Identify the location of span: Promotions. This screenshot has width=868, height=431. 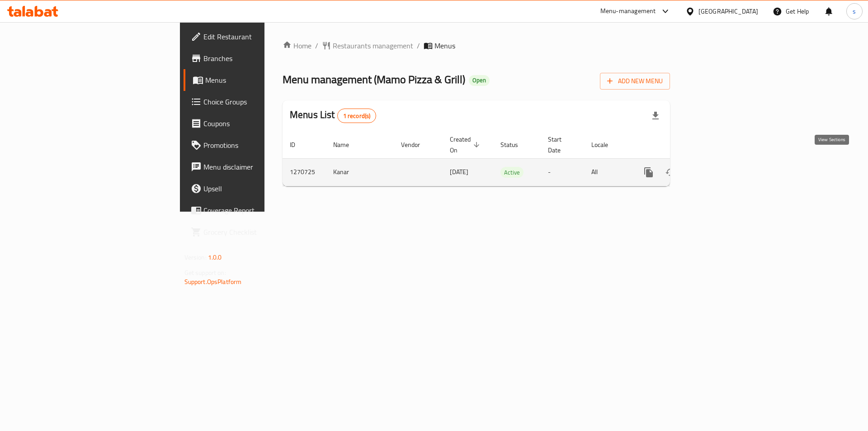
(261, 145).